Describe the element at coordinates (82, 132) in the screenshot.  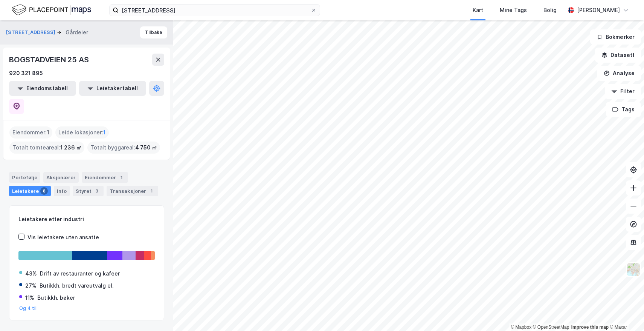
I see `div: Leide lokasjoner :` at that location.